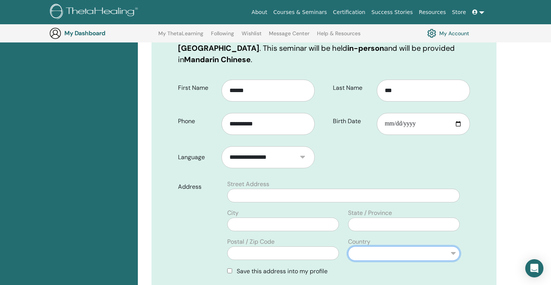 The width and height of the screenshot is (551, 285). I want to click on span: Save this address into my profile, so click(282, 271).